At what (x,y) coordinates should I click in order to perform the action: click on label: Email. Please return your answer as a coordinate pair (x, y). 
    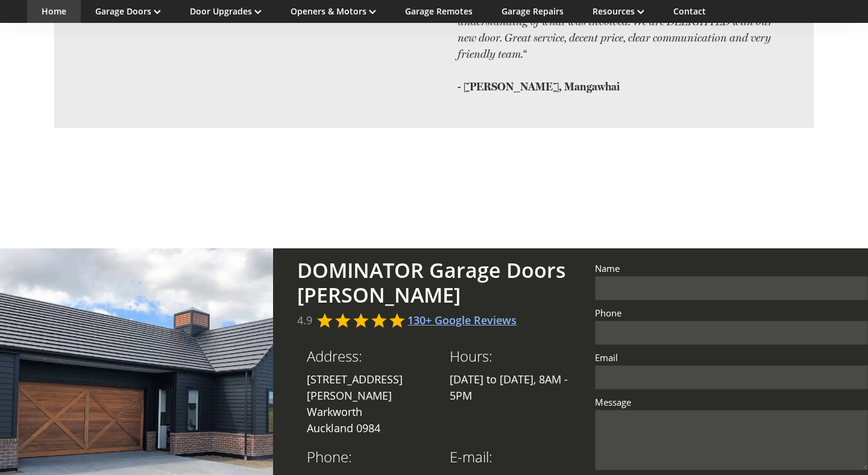
    Looking at the image, I should click on (731, 357).